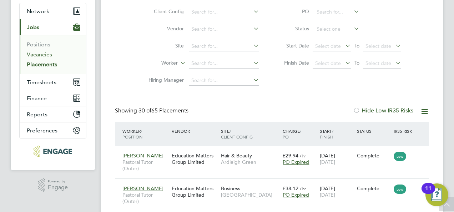 The image size is (454, 212). Describe the element at coordinates (53, 185) in the screenshot. I see `a: Powered byEngage` at that location.